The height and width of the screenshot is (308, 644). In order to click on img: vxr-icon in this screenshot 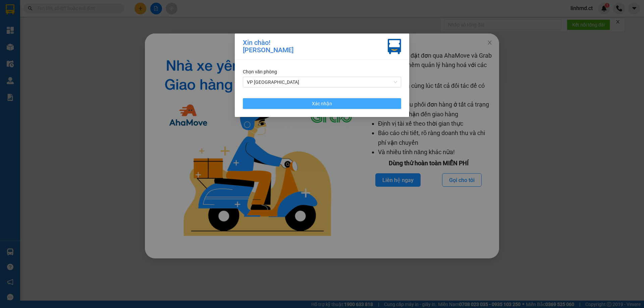, I will do `click(395, 47)`.